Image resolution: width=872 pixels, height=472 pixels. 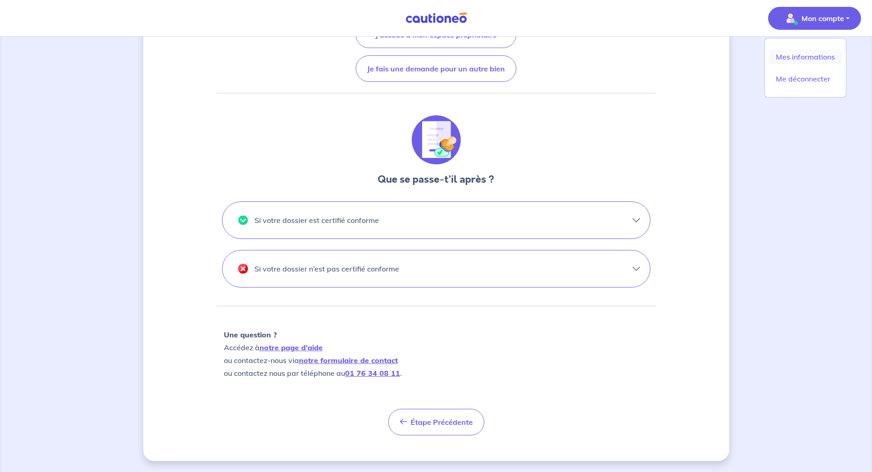 What do you see at coordinates (327, 269) in the screenshot?
I see `p: Si votre dossier n’est pas certifié conforme` at bounding box center [327, 269].